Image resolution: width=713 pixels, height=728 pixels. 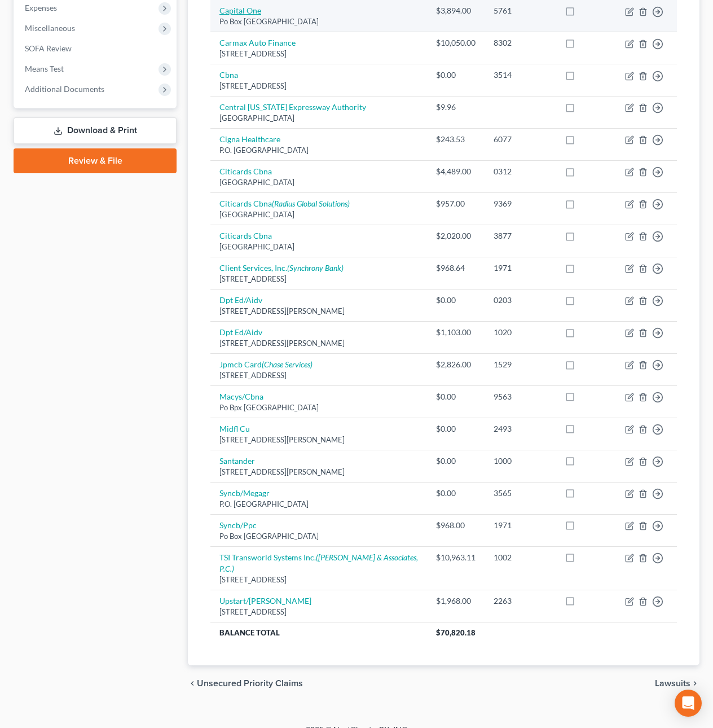 I want to click on a: Capital One, so click(x=241, y=10).